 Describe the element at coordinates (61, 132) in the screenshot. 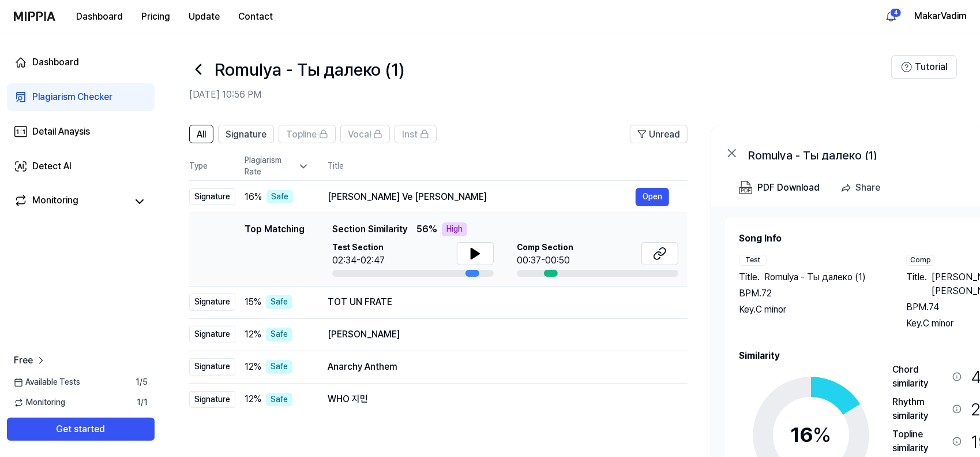

I see `div: Detail Anaysis` at that location.